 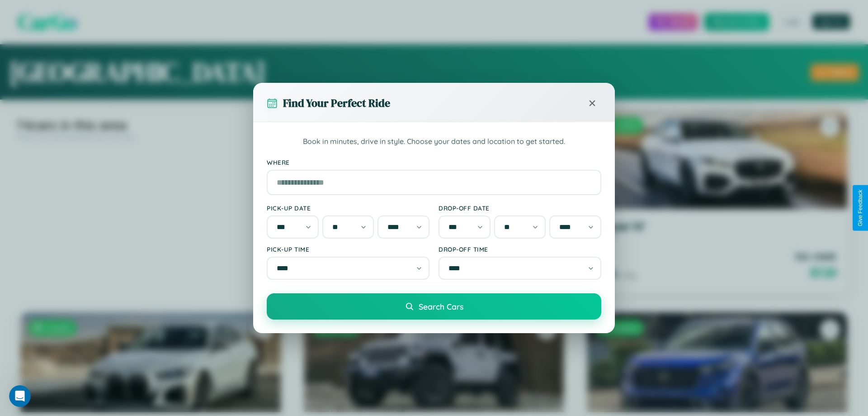 What do you see at coordinates (520, 249) in the screenshot?
I see `label: Drop-off Time` at bounding box center [520, 249].